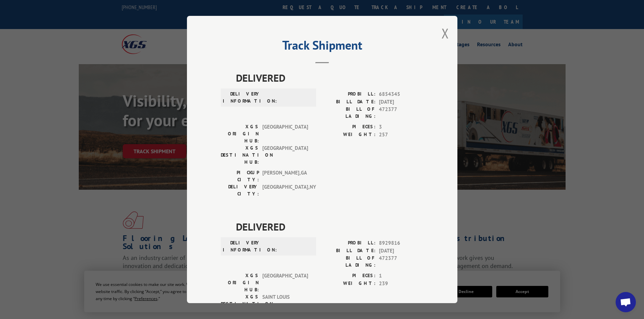 The image size is (644, 319). Describe the element at coordinates (402, 243) in the screenshot. I see `span: 8929816` at that location.